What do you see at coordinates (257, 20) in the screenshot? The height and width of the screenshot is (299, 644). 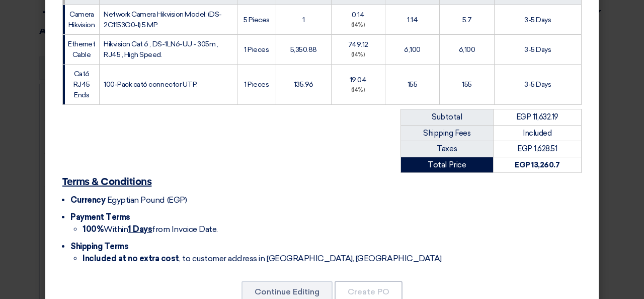 I see `span: 5 Pieces` at bounding box center [257, 20].